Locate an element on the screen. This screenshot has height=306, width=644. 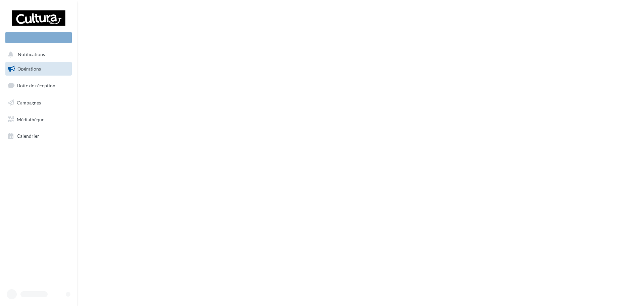
a: Calendrier is located at coordinates (39, 136).